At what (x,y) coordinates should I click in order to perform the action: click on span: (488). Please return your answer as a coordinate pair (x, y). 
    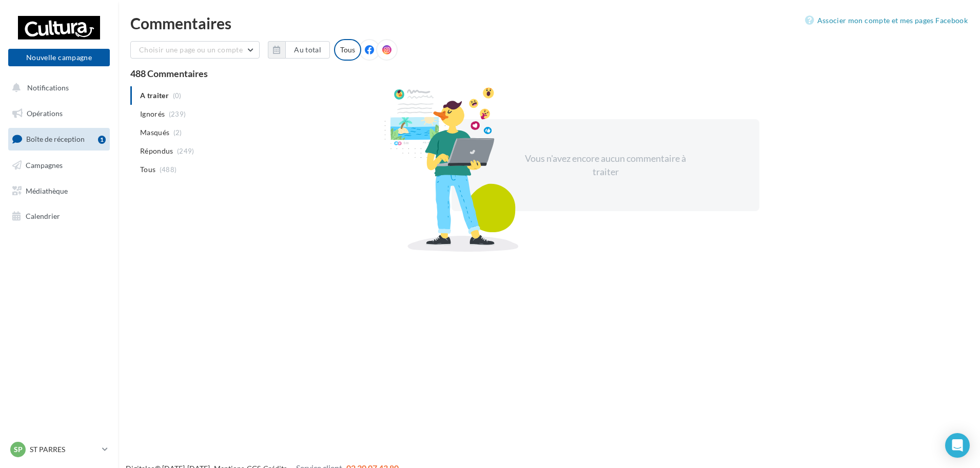
    Looking at the image, I should click on (168, 170).